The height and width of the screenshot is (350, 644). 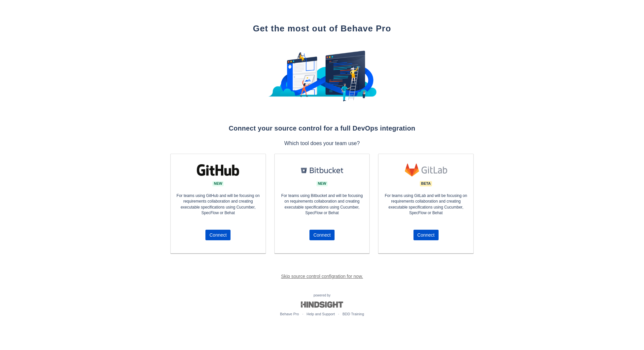 What do you see at coordinates (322, 128) in the screenshot?
I see `h2: Connect your source control for a full DevOps integration` at bounding box center [322, 128].